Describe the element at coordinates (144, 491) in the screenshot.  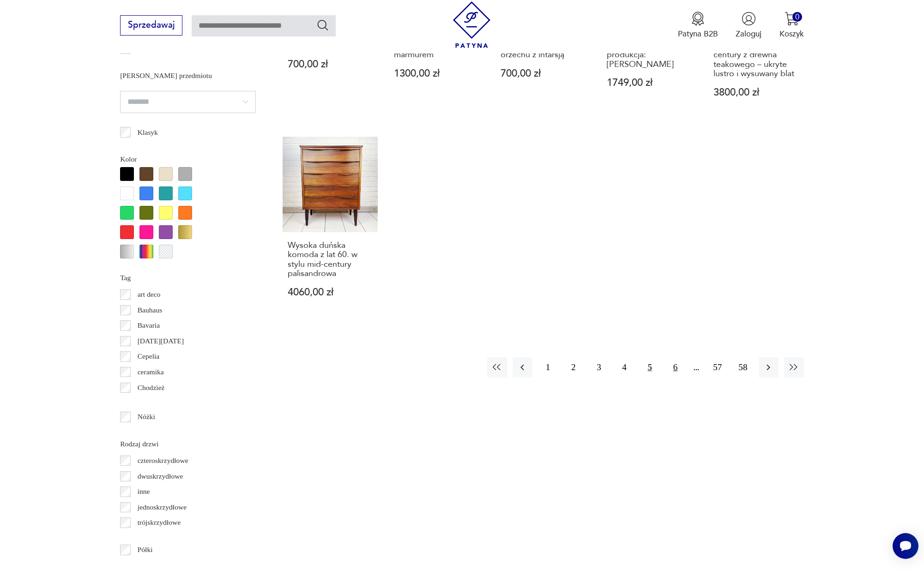
I see `p: inne` at that location.